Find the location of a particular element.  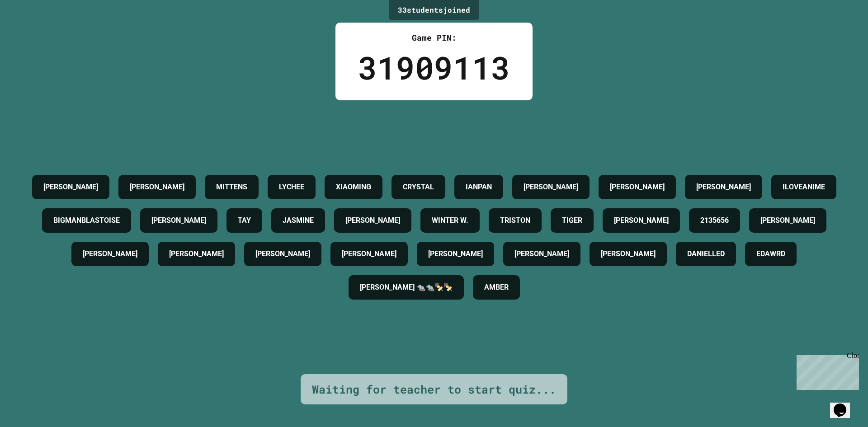

div: Chat with us now!Close is located at coordinates (33, 30).